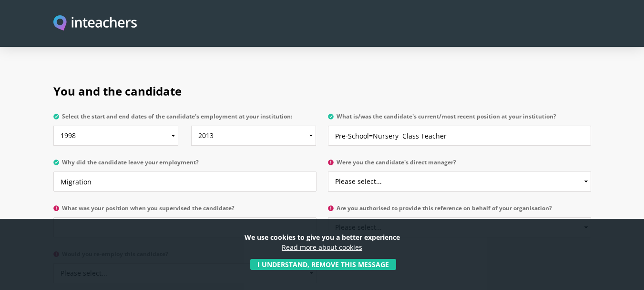 The height and width of the screenshot is (290, 644). I want to click on span: You and the candidate, so click(117, 91).